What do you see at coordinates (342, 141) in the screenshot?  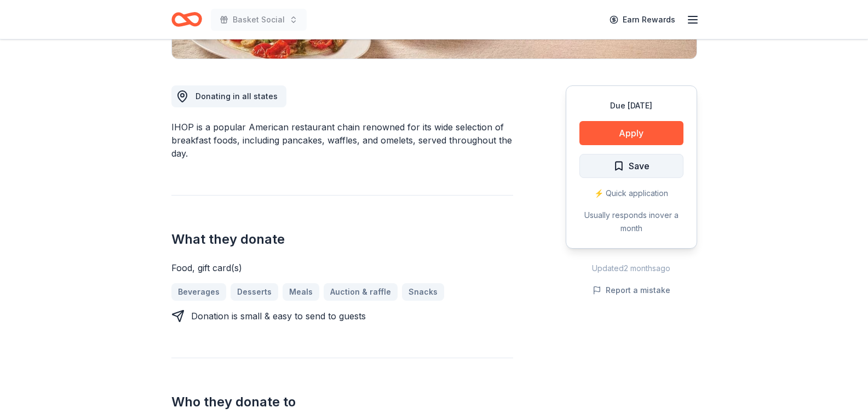 I see `div: IHOP is a popular American restaurant chain renowned for its wide selection of breakfast foods, i...` at bounding box center [342, 141].